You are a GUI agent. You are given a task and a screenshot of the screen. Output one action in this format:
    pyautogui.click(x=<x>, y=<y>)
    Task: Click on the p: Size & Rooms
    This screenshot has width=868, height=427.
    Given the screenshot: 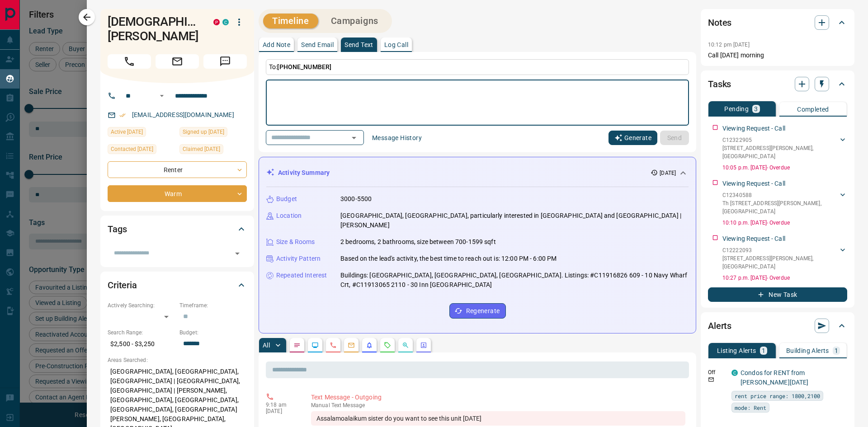 What is the action you would take?
    pyautogui.click(x=296, y=242)
    